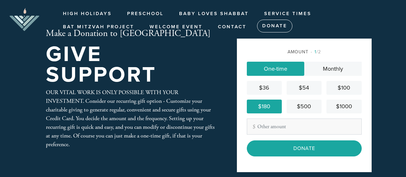 The width and height of the screenshot is (406, 177). What do you see at coordinates (305, 148) in the screenshot?
I see `input: Donate` at bounding box center [305, 148].